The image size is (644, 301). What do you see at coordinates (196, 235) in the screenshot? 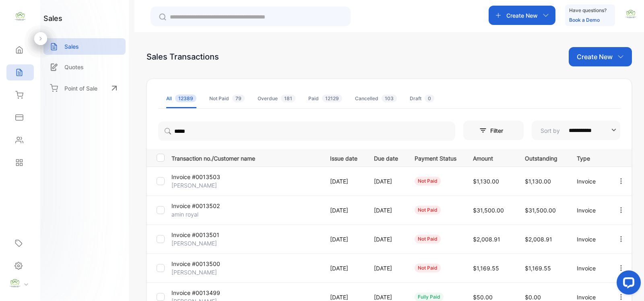
I see `p: Invoice #0013501` at bounding box center [196, 235].